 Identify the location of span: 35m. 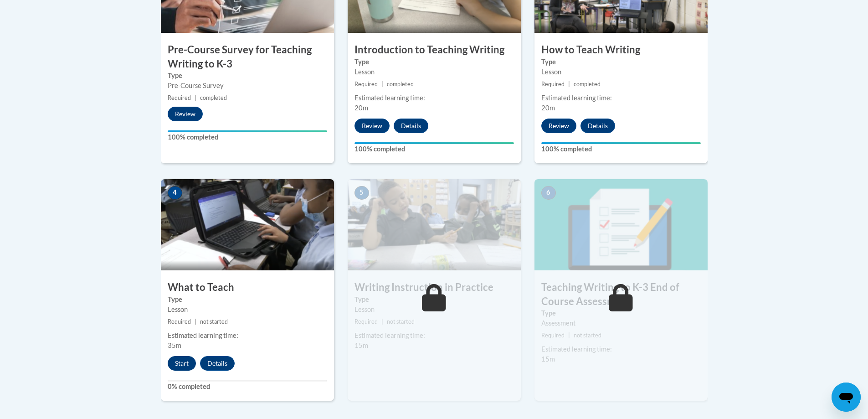
(174, 345).